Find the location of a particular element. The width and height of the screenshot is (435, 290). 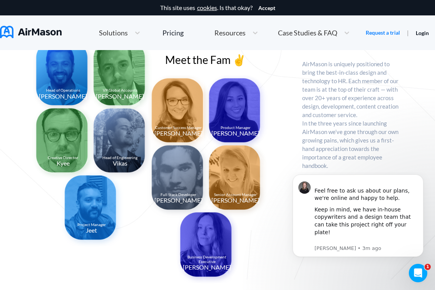

center: Vikas is located at coordinates (120, 163).